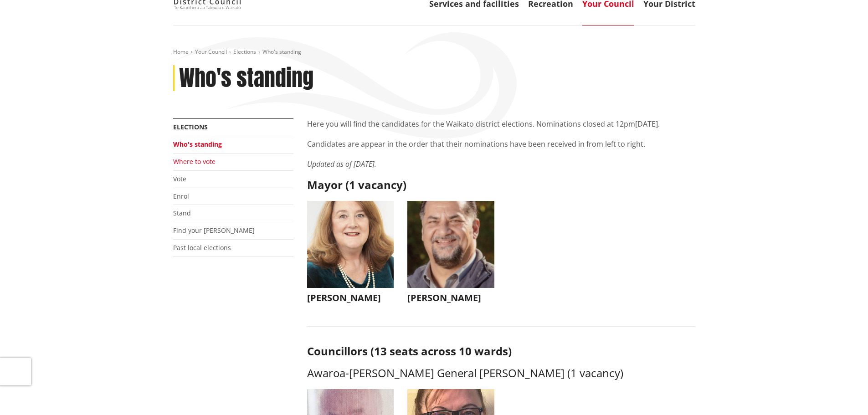 The height and width of the screenshot is (415, 868). Describe the element at coordinates (197, 144) in the screenshot. I see `a: Who's standing` at that location.